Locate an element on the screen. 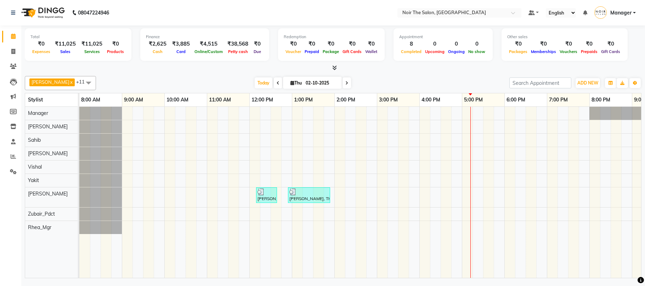  img: Manager is located at coordinates (600, 12).